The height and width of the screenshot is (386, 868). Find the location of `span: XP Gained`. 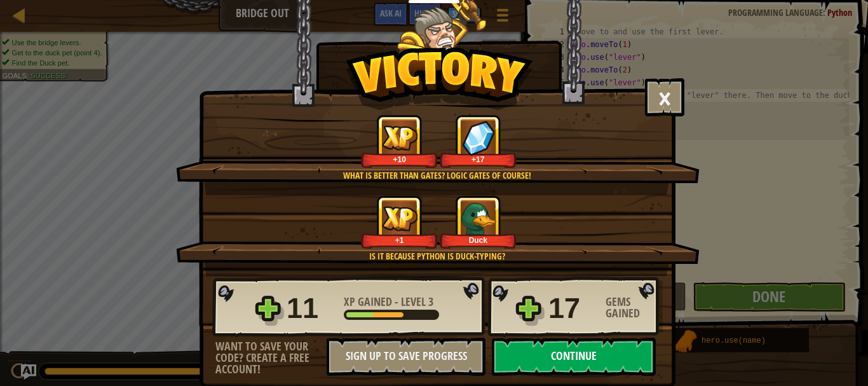

span: XP Gained is located at coordinates (369, 301).